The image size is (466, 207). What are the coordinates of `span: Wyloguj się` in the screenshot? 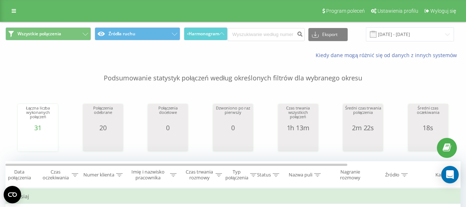 It's located at (443, 11).